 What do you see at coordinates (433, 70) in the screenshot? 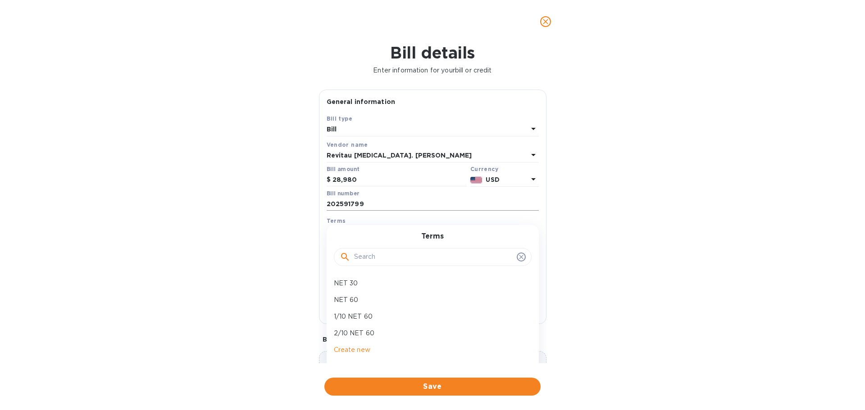
I see `p: Enter information for your bill or credit` at bounding box center [433, 70].